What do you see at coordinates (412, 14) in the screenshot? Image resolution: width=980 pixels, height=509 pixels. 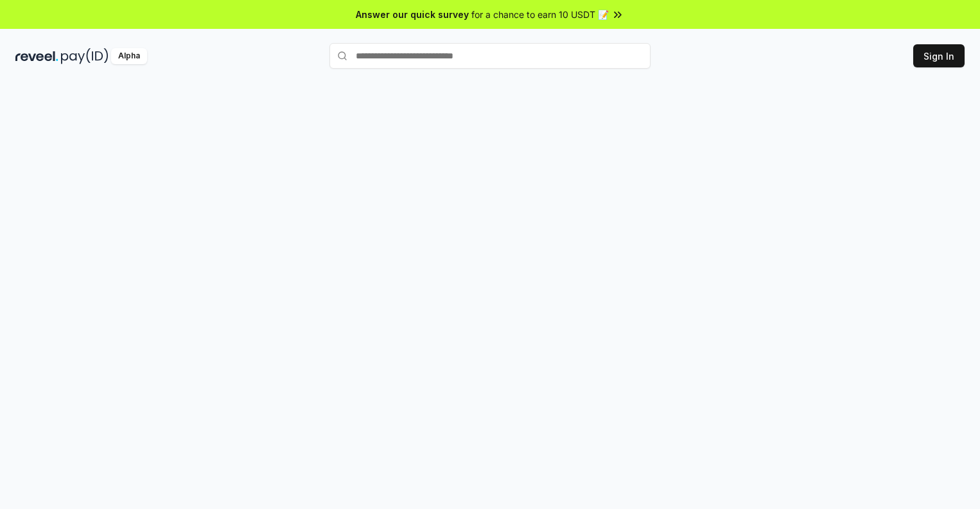 I see `span: Answer our quick survey` at bounding box center [412, 14].